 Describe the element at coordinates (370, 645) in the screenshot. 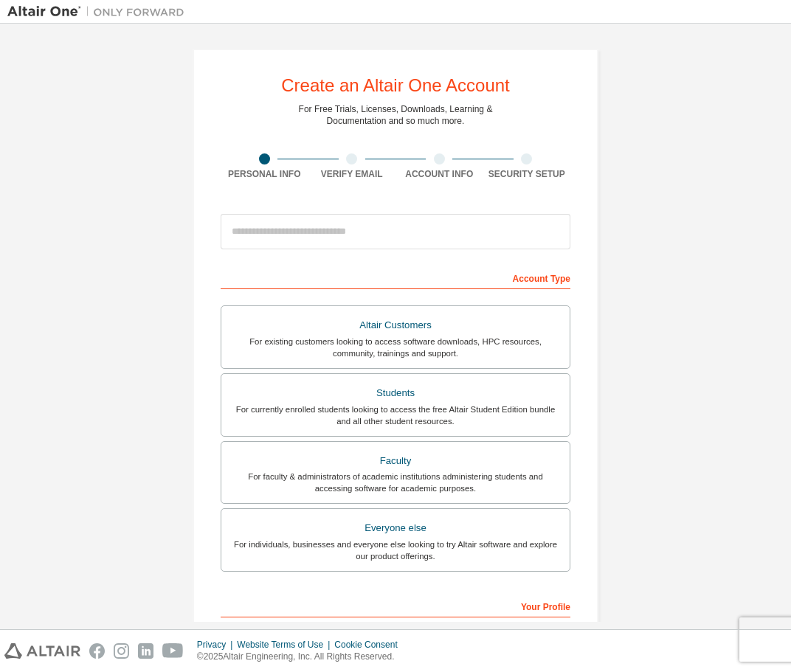

I see `div: Cookie Consent` at that location.